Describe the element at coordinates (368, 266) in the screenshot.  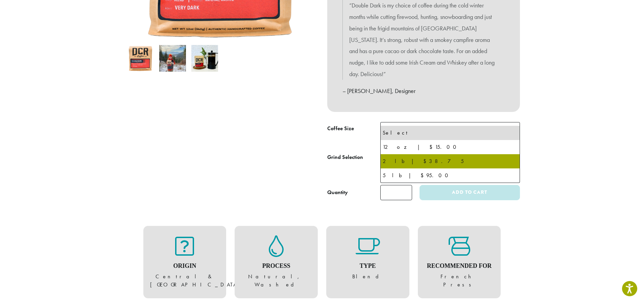
I see `h4: Type` at that location.